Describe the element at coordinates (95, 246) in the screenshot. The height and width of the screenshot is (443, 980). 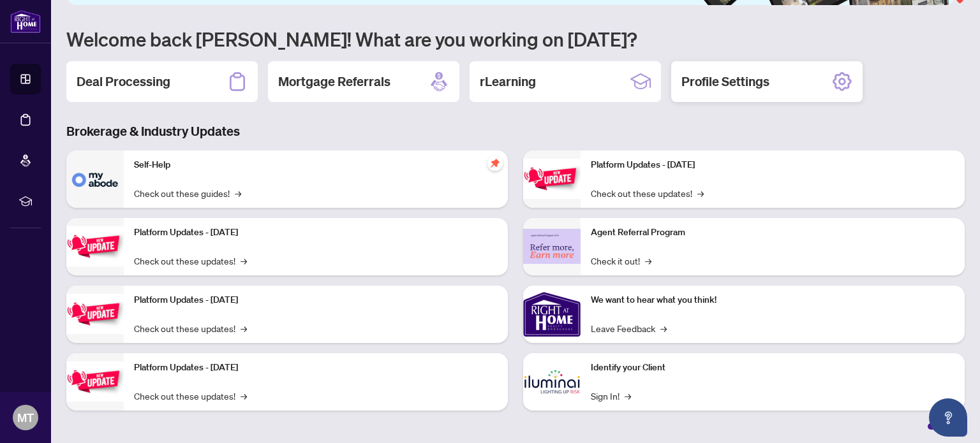
I see `img: Platform Updates - September 16, 2025` at that location.